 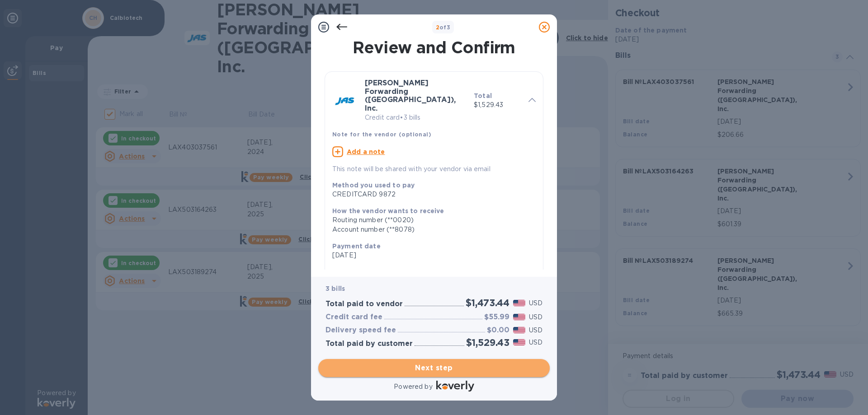 What do you see at coordinates (434, 368) in the screenshot?
I see `span: Next step` at bounding box center [434, 368].